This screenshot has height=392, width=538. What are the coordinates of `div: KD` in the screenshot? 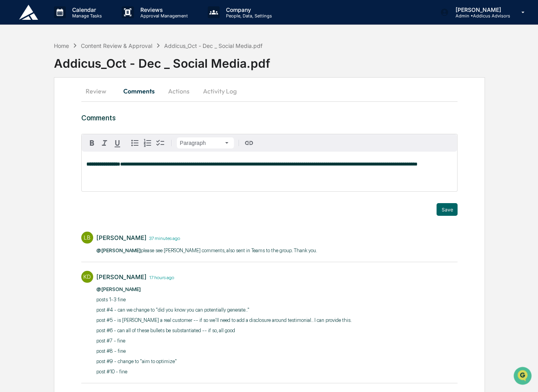 It's located at (87, 277).